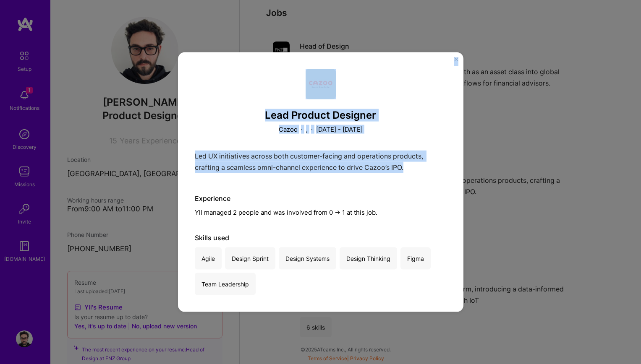 The height and width of the screenshot is (364, 641). I want to click on h3: Lead Product Designer, so click(320, 115).